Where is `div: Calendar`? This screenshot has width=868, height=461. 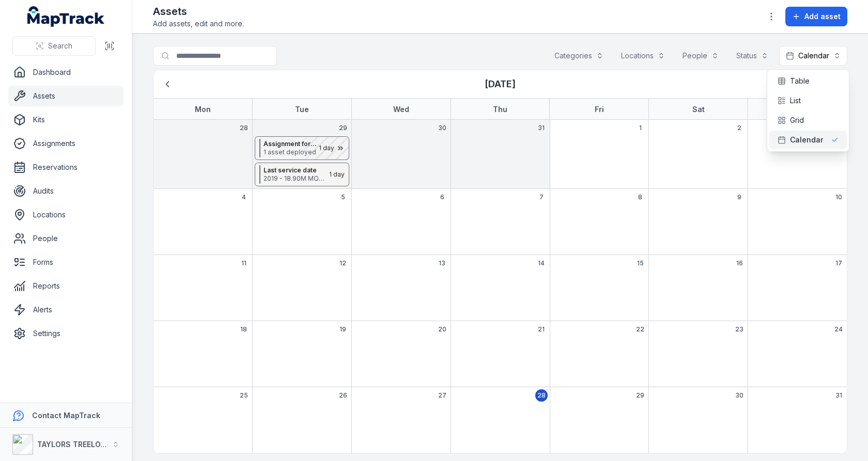
div: Calendar is located at coordinates (808, 111).